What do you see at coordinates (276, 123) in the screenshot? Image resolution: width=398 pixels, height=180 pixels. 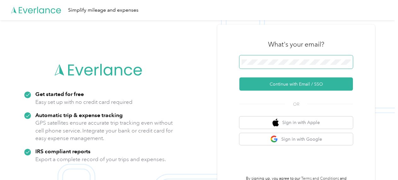 I see `img: apple logo` at bounding box center [276, 123].